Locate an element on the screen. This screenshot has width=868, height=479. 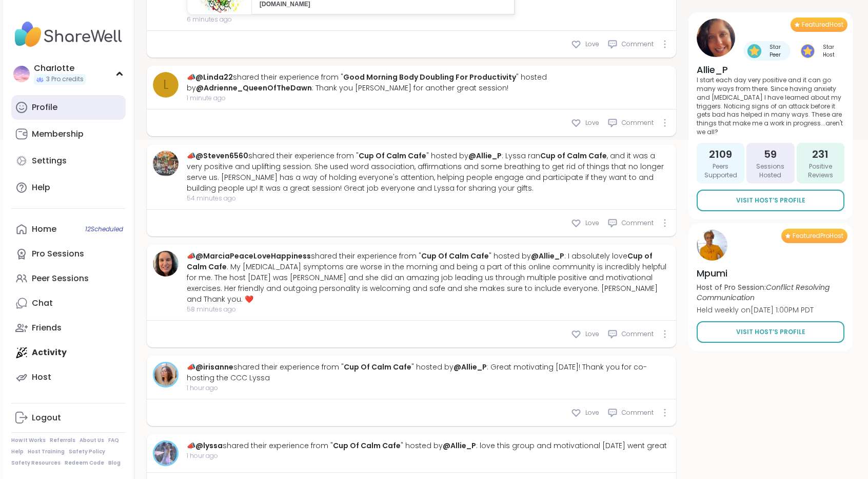
img: ShareWell Nav Logo is located at coordinates (69, 34).